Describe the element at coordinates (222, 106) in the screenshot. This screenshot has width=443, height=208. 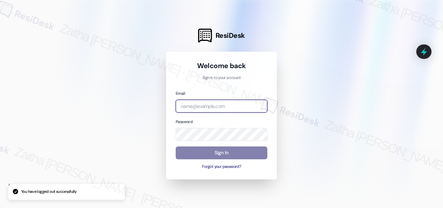
I see `input: name@example.com` at that location.